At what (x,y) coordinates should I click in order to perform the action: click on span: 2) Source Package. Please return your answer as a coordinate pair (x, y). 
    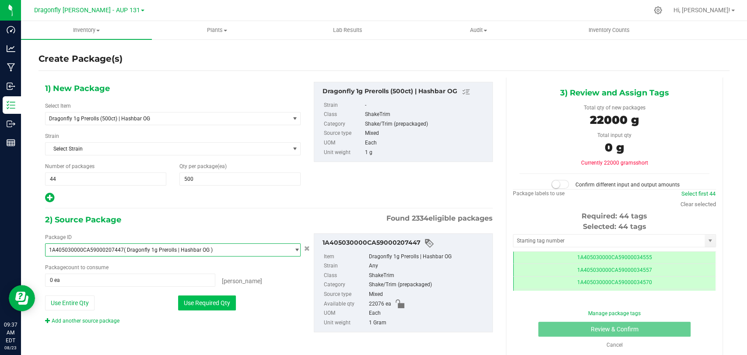
    Looking at the image, I should click on (83, 220).